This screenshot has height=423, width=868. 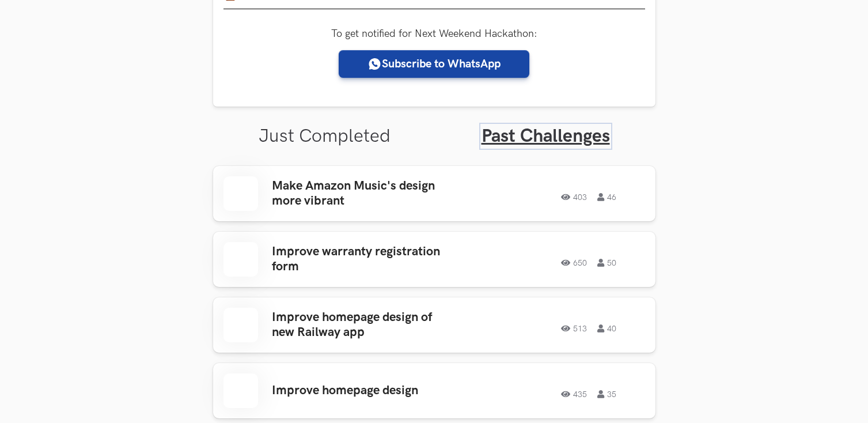 What do you see at coordinates (574, 394) in the screenshot?
I see `span: 435` at bounding box center [574, 394].